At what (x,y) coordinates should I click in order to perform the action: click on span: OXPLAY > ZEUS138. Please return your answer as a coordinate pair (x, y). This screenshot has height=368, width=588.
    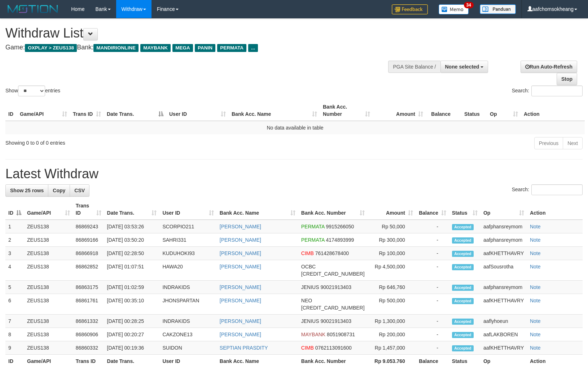
    Looking at the image, I should click on (51, 48).